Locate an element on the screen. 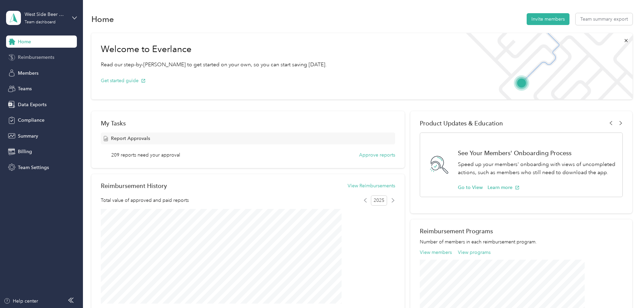 This screenshot has height=308, width=644. h2: Reimbursement Programs is located at coordinates (521, 231).